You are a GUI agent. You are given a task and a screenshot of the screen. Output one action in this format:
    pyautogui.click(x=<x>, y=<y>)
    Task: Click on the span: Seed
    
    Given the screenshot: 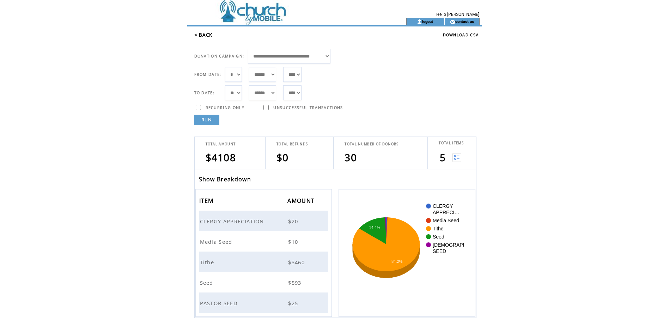 What is the action you would take?
    pyautogui.click(x=208, y=283)
    